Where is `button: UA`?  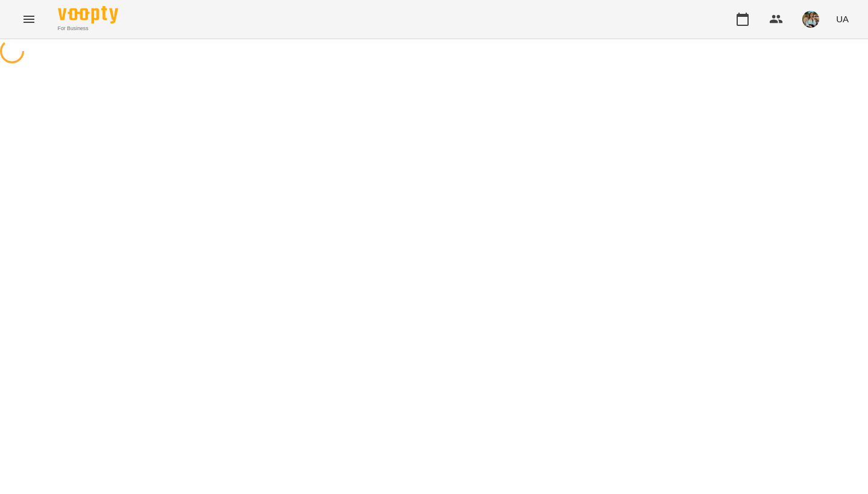
button: UA is located at coordinates (842, 19).